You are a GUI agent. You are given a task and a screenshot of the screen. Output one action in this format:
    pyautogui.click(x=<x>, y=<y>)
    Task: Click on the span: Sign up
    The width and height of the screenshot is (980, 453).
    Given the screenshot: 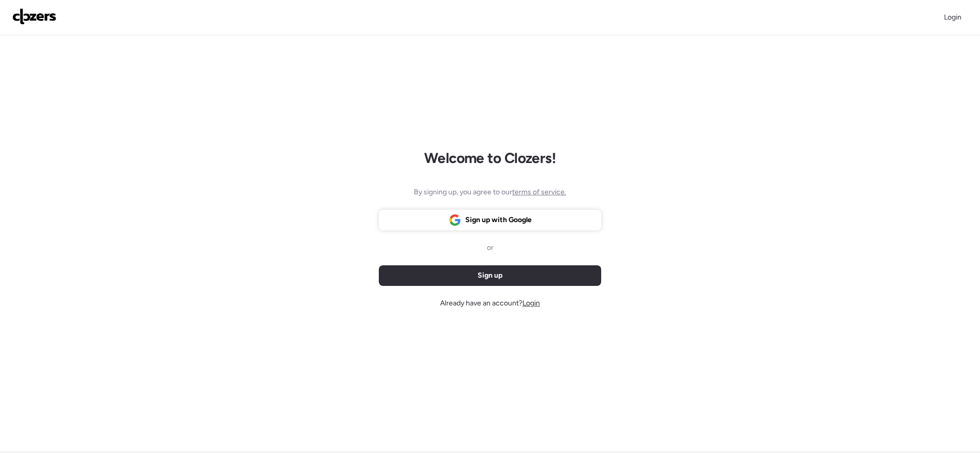 What is the action you would take?
    pyautogui.click(x=490, y=276)
    